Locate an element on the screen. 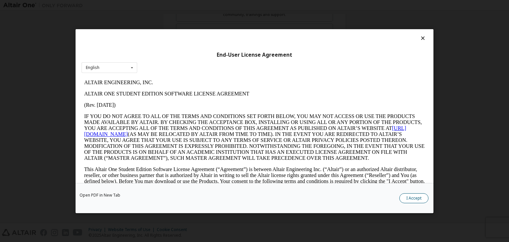 Image resolution: width=509 pixels, height=242 pixels. p: ALTAIR ENGINEERING, INC. is located at coordinates (173, 6).